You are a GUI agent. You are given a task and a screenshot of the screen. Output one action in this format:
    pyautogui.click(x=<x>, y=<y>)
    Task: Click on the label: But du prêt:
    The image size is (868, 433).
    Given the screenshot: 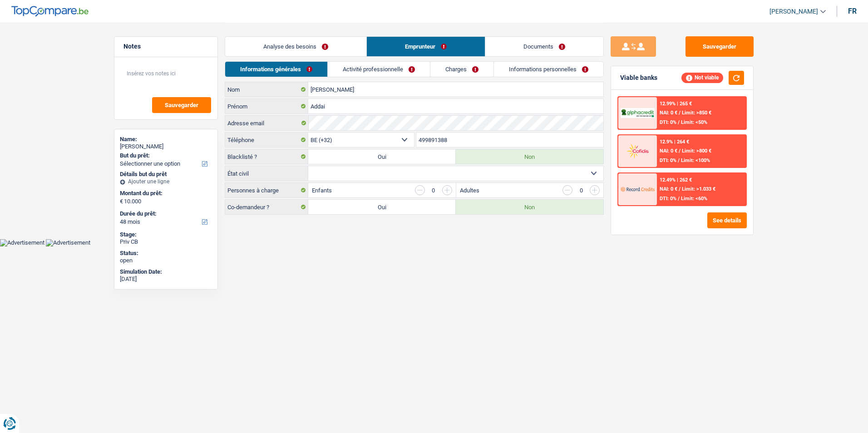 What is the action you would take?
    pyautogui.click(x=165, y=156)
    